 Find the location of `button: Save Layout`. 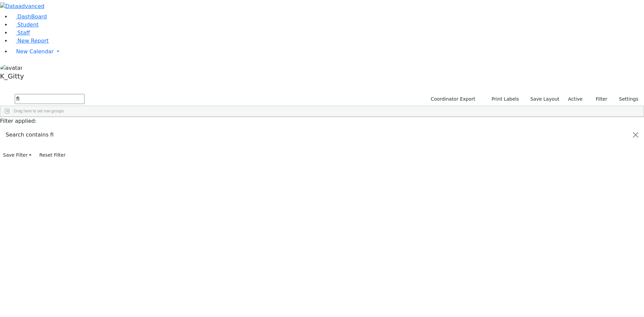

button: Save Layout is located at coordinates (545, 99).